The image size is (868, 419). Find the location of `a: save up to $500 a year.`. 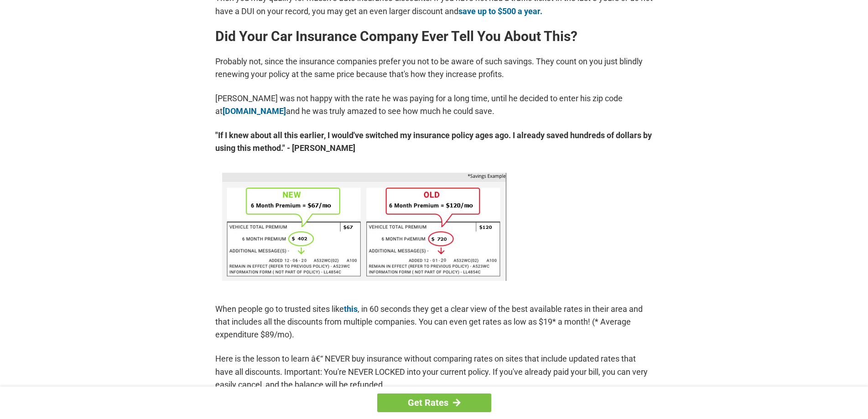

a: save up to $500 a year. is located at coordinates (500, 11).